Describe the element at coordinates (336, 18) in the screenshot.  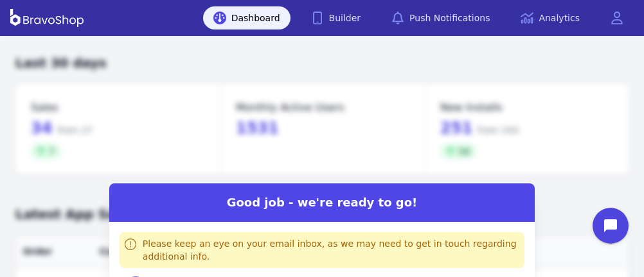
I see `a: Builder` at that location.